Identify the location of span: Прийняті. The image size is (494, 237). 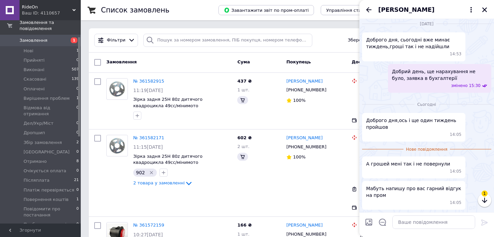
(34, 60).